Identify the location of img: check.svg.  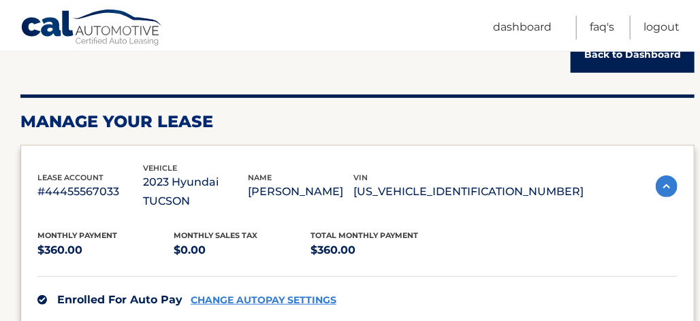
(42, 300).